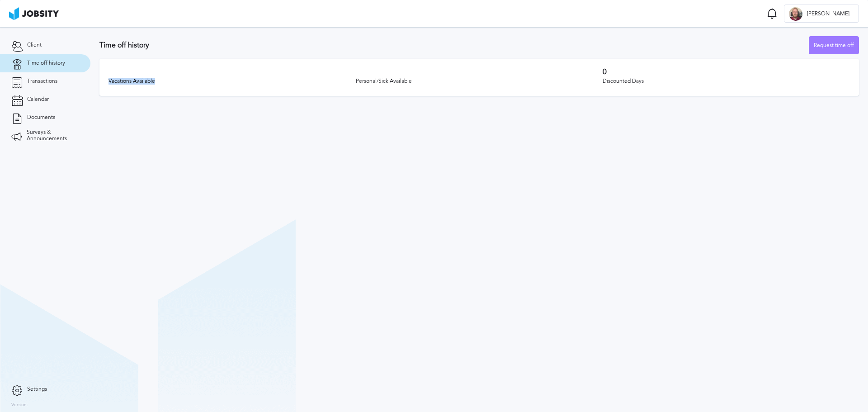  What do you see at coordinates (41, 118) in the screenshot?
I see `span: Documents` at bounding box center [41, 118].